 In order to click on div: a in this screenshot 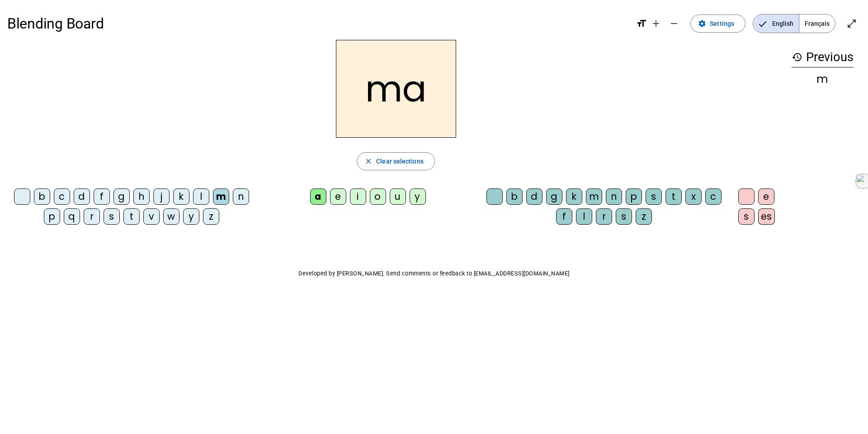, I will do `click(318, 197)`.